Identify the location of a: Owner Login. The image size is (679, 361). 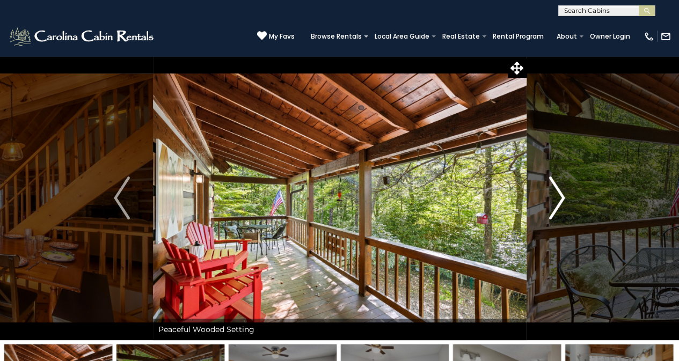
(610, 37).